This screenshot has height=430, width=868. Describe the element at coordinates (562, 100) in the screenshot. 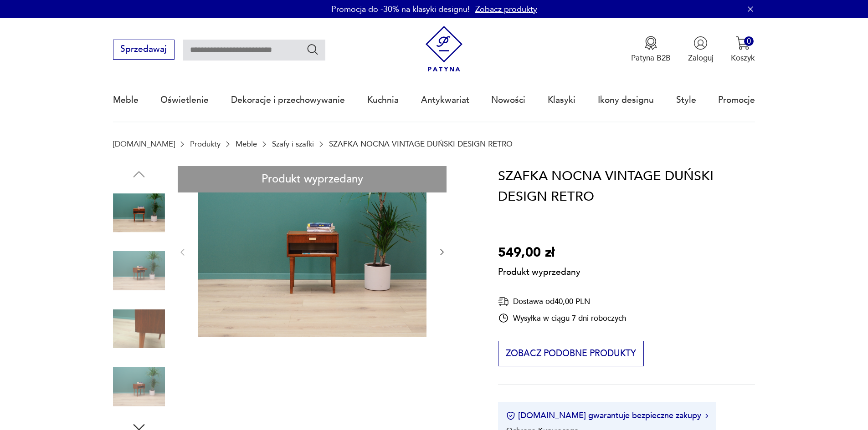

I see `a: Klasyki` at that location.